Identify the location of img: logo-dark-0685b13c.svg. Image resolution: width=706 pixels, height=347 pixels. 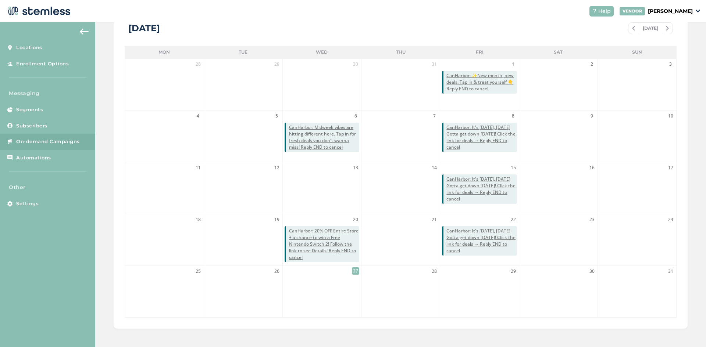
(38, 11).